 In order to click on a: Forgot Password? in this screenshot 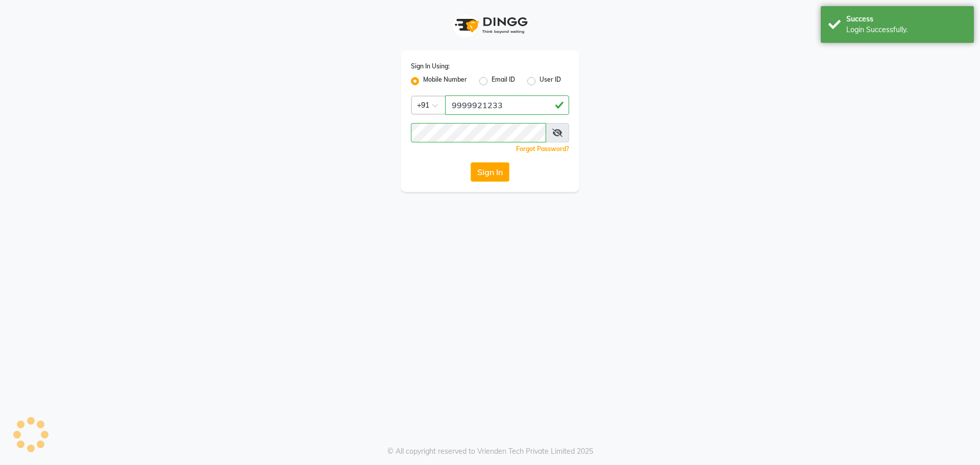, I will do `click(543, 148)`.